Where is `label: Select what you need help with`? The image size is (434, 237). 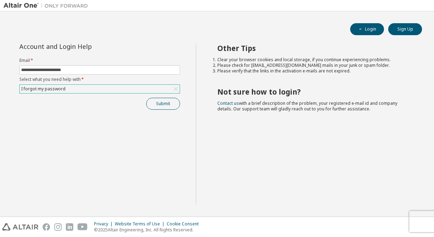
label: Select what you need help with is located at coordinates (100, 80).